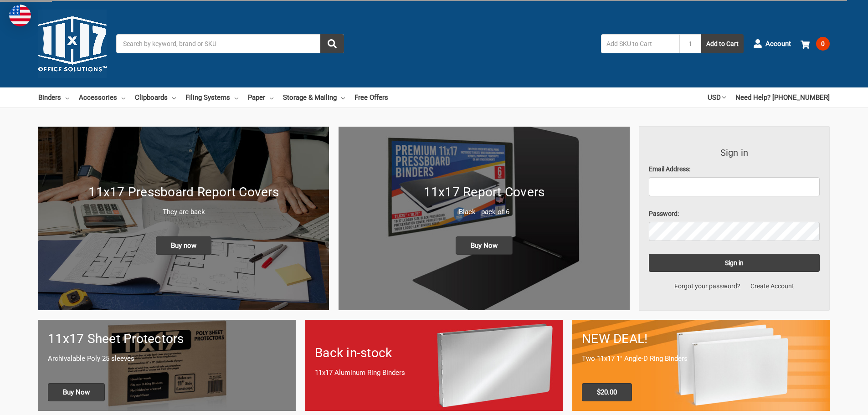 The image size is (868, 415). I want to click on span: $20.00, so click(607, 392).